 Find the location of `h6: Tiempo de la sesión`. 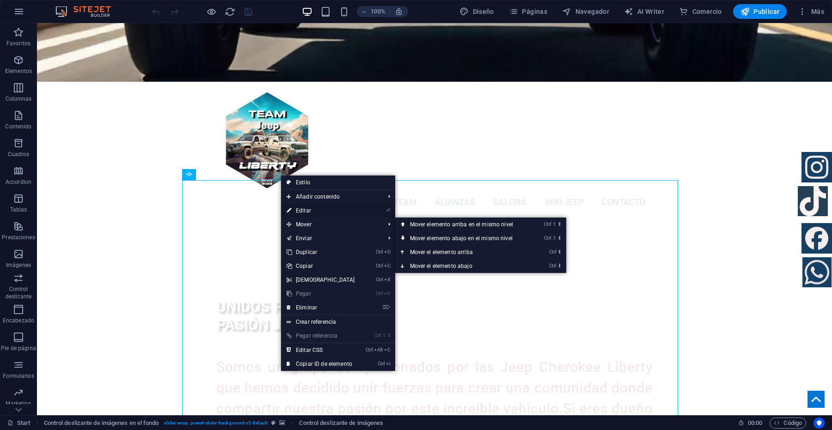

h6: Tiempo de la sesión is located at coordinates (750, 423).